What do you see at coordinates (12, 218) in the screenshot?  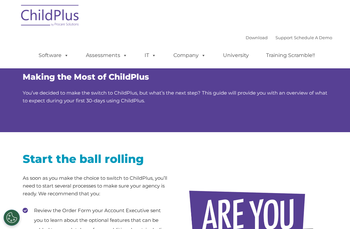 I see `button: Cookies Settings` at bounding box center [12, 218].